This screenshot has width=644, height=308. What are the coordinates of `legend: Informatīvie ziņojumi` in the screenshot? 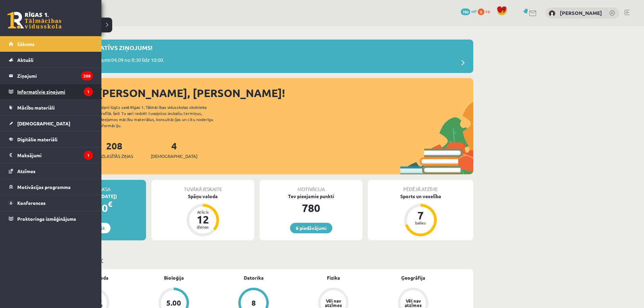 It's located at (55, 91).